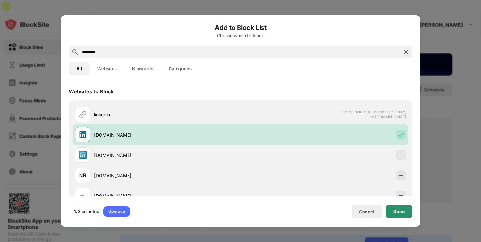 The height and width of the screenshot is (242, 481). Describe the element at coordinates (399, 212) in the screenshot. I see `div: Done` at that location.